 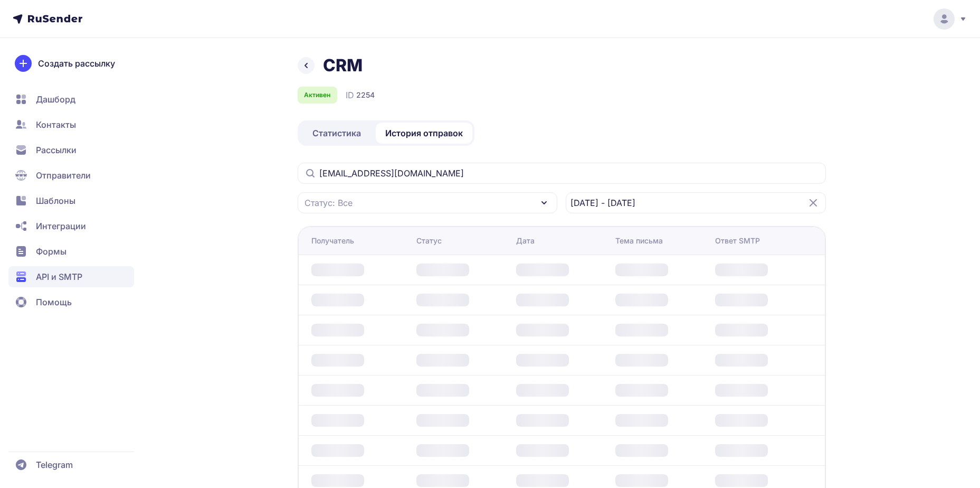 What do you see at coordinates (360, 95) in the screenshot?
I see `div: ID` at bounding box center [360, 95].